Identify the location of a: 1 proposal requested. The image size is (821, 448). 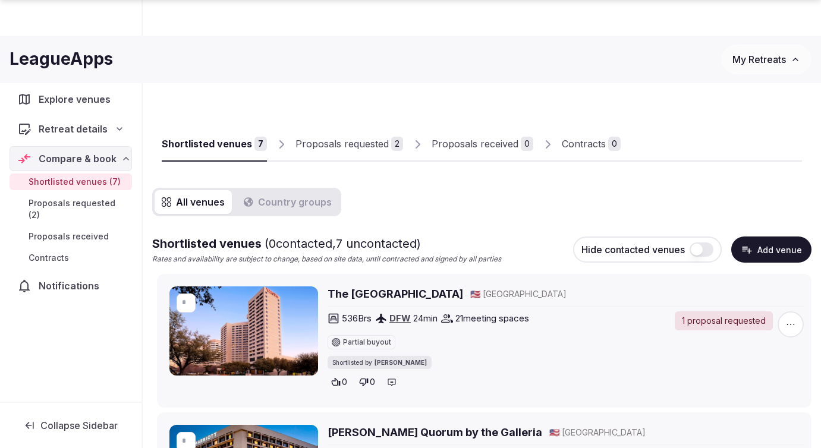
(724, 321).